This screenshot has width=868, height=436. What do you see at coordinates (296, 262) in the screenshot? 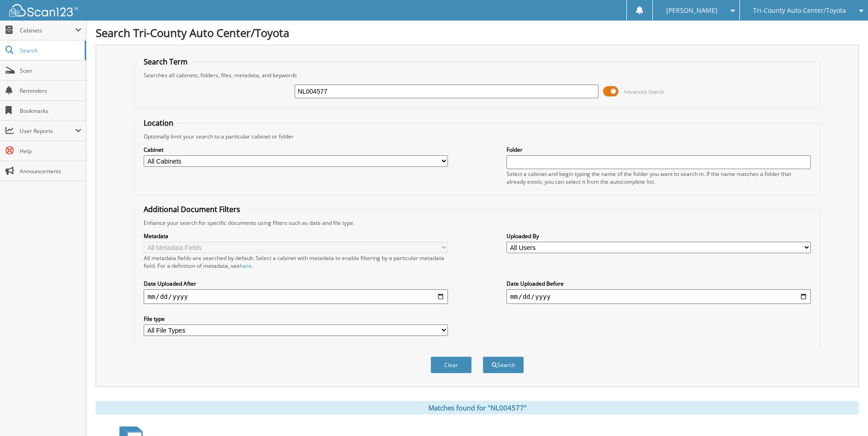
I see `div: All metadata fields are searched by default. Select a cabinet with metadata to enable filtering b...` at bounding box center [296, 262].